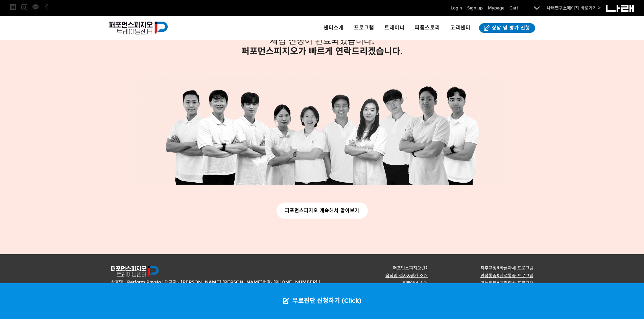 The width and height of the screenshot is (644, 319). Describe the element at coordinates (406, 276) in the screenshot. I see `a: 움직임 검사&평가 소개` at that location.